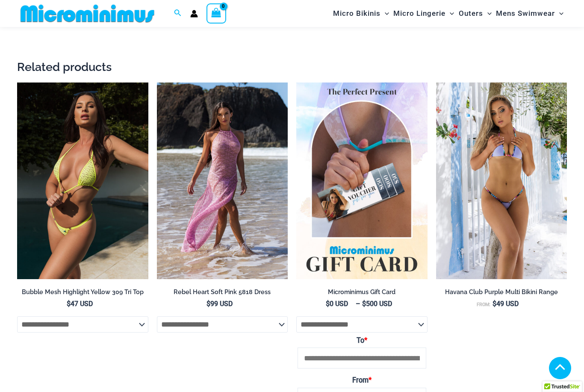  Describe the element at coordinates (505, 303) in the screenshot. I see `bdi: 49 USD` at that location.